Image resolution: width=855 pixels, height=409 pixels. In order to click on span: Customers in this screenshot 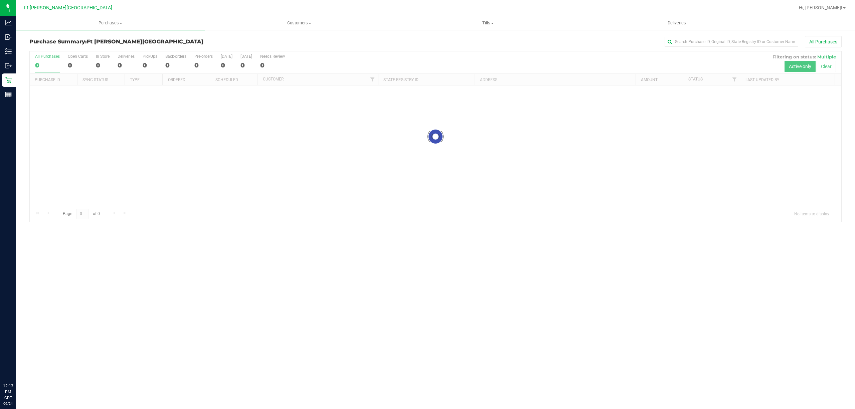, I will do `click(299, 23)`.